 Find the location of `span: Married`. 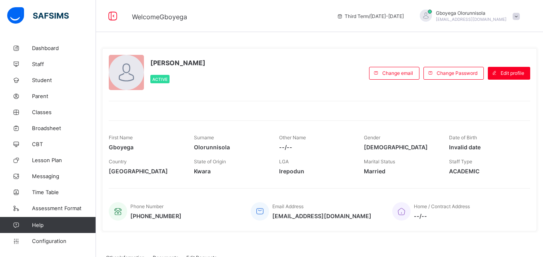

span: Married is located at coordinates (400, 171).